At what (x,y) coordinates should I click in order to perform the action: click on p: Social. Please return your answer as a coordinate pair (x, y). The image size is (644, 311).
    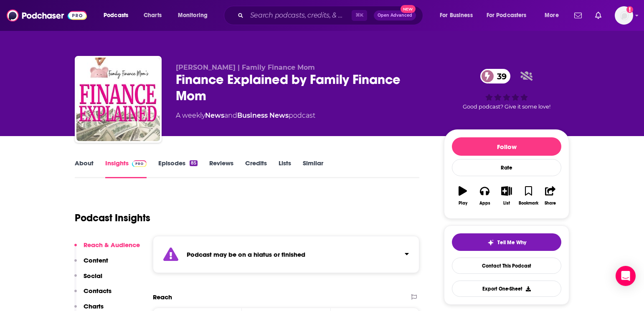
    Looking at the image, I should click on (92, 276).